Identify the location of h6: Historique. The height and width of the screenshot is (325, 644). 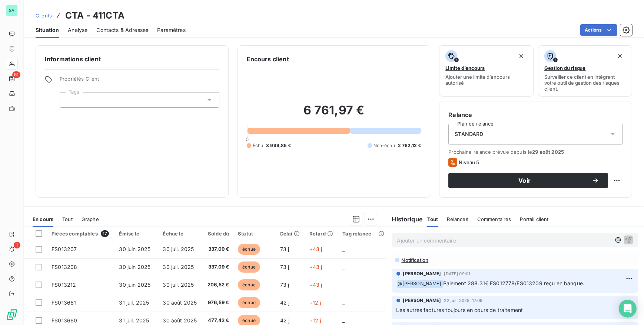
(405, 219).